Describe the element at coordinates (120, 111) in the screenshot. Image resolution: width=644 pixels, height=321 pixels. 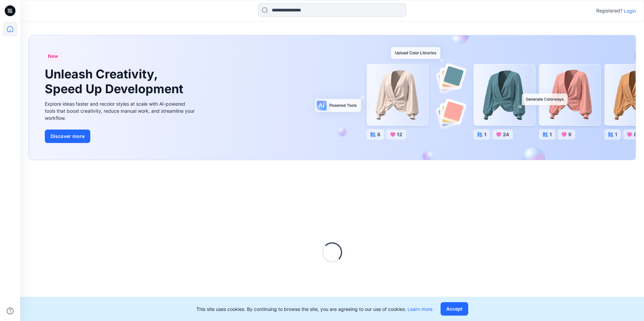
I see `div: Explore ideas faster and recolor styles at scale with AI-powered tools that boost creativity, red...` at that location.